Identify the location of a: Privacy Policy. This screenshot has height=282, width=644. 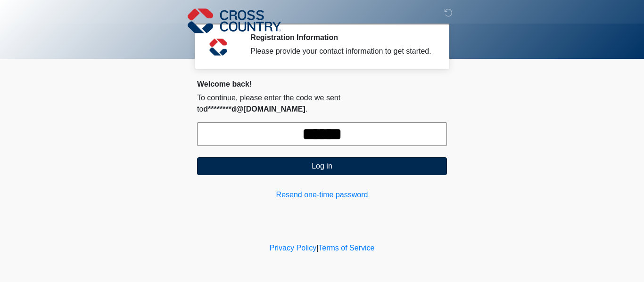
(293, 247).